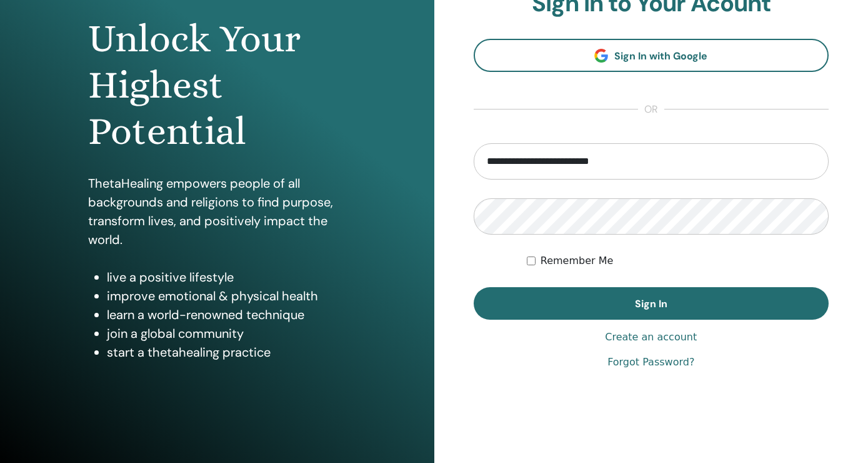  What do you see at coordinates (651, 337) in the screenshot?
I see `a: Create an account` at bounding box center [651, 337].